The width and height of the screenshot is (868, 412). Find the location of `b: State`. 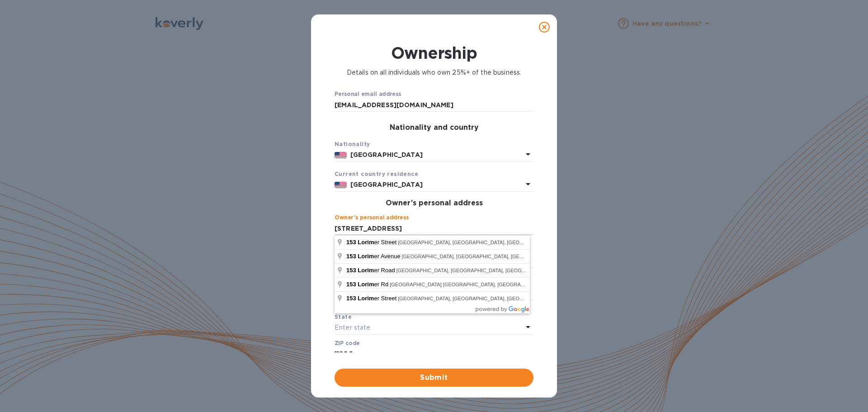

b: State is located at coordinates (343, 316).